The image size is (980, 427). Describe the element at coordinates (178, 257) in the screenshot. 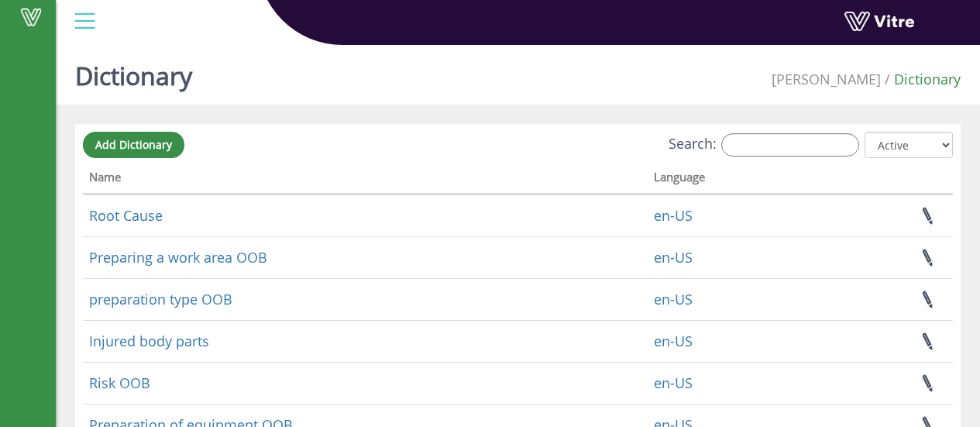

I see `a: Preparing a work area OOB` at that location.